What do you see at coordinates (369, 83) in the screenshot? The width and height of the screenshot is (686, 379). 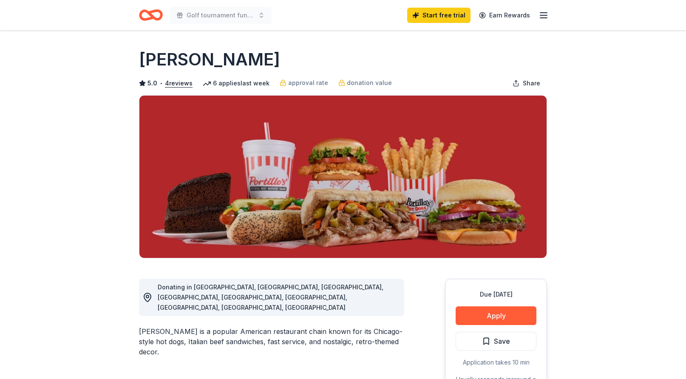 I see `span: donation value` at bounding box center [369, 83].